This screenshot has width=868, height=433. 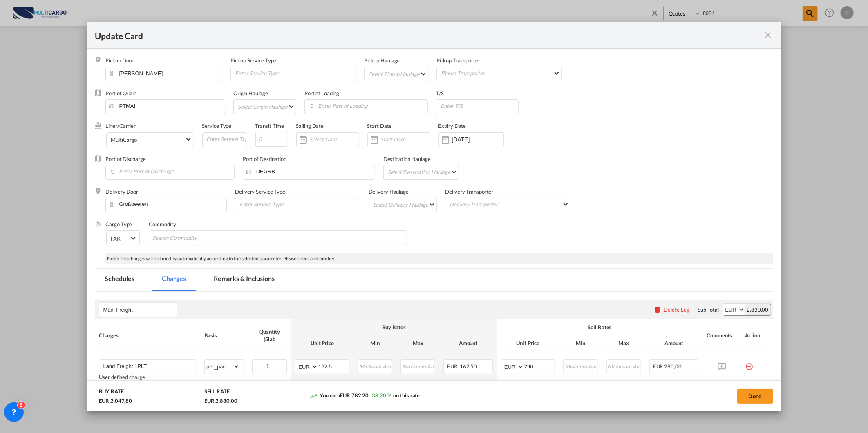 What do you see at coordinates (166, 73) in the screenshot?
I see `input: Pickup Door` at bounding box center [166, 73].